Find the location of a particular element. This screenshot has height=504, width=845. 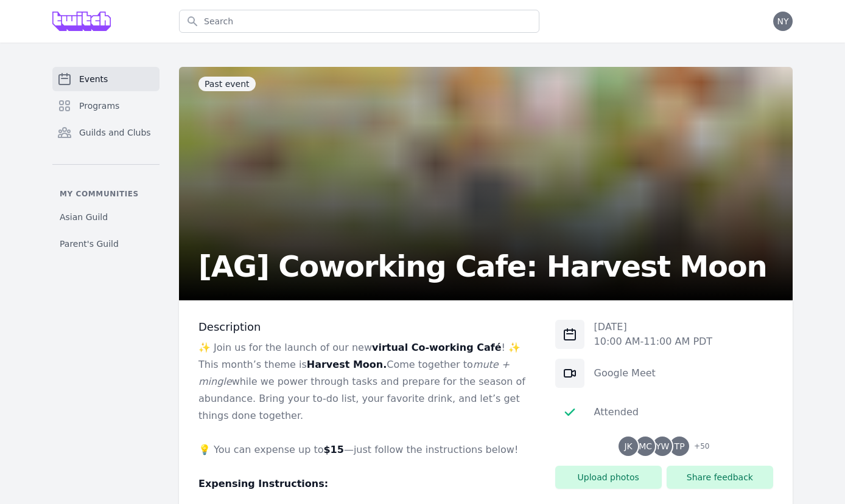

span: Programs is located at coordinates (99, 106).